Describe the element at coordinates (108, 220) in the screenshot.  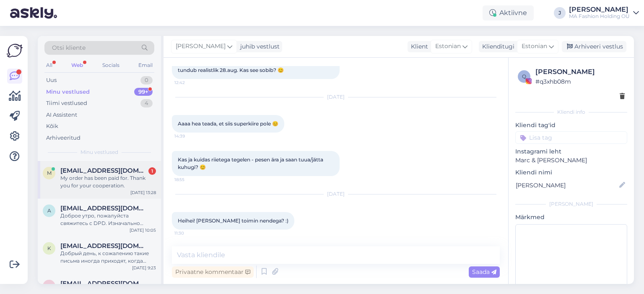
I see `div: Доброе утро, пожалуйста свяжитесь с DPD. Изначально посылка была отправлена на адрес, но курьер н...` at that location.